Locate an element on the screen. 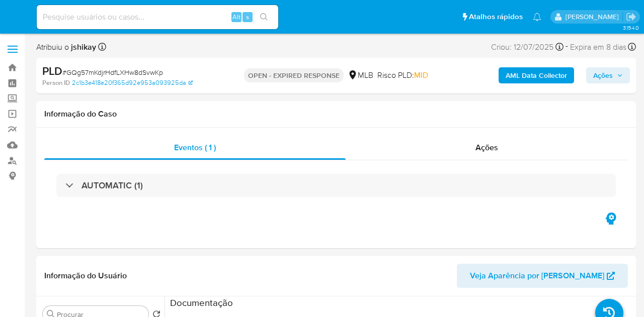 Image resolution: width=644 pixels, height=317 pixels. button: search-icon is located at coordinates (263, 17).